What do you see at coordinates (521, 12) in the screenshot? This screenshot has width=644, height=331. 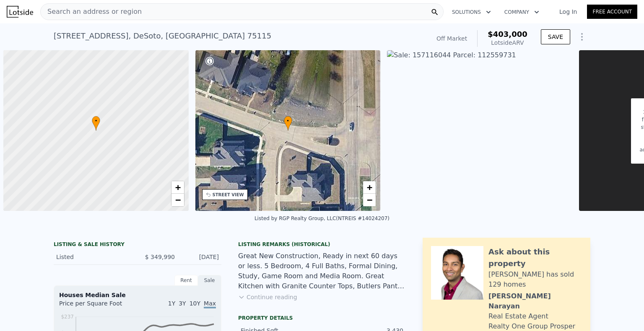 I see `button: Company` at bounding box center [521, 12].